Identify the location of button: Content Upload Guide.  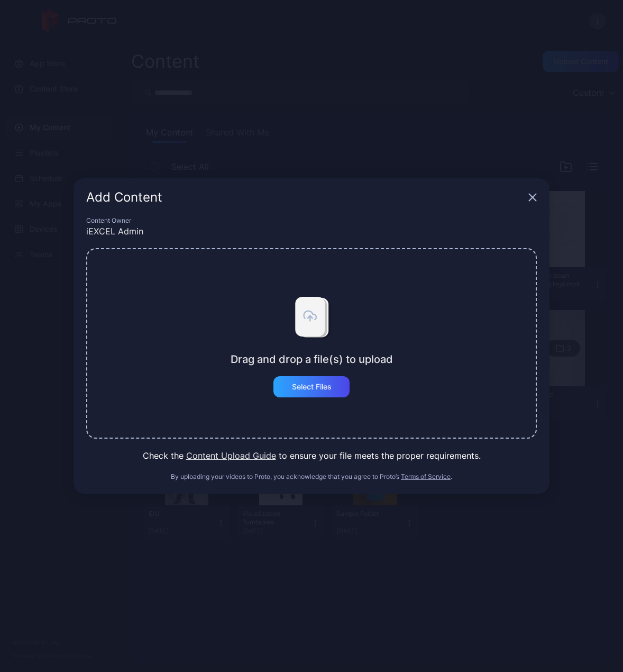
(231, 456).